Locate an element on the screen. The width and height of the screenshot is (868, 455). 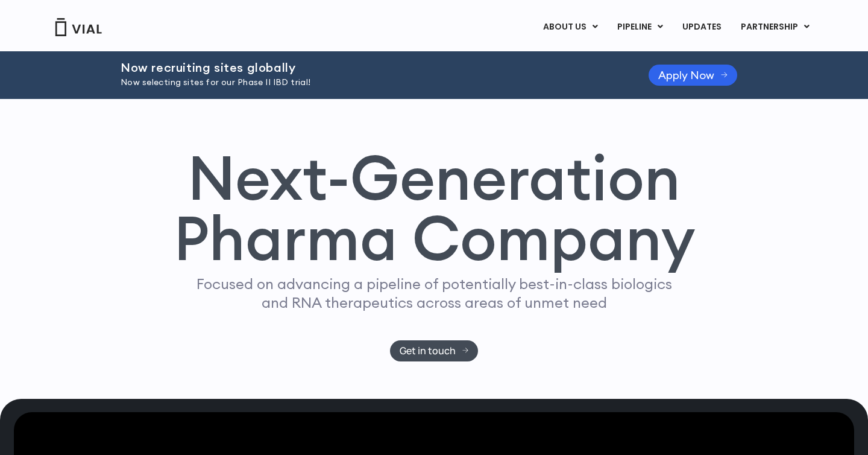
p: Focused on advancing a pipeline of potentially best-in-class biologics and RNA therapeutics acros... is located at coordinates (434, 293).